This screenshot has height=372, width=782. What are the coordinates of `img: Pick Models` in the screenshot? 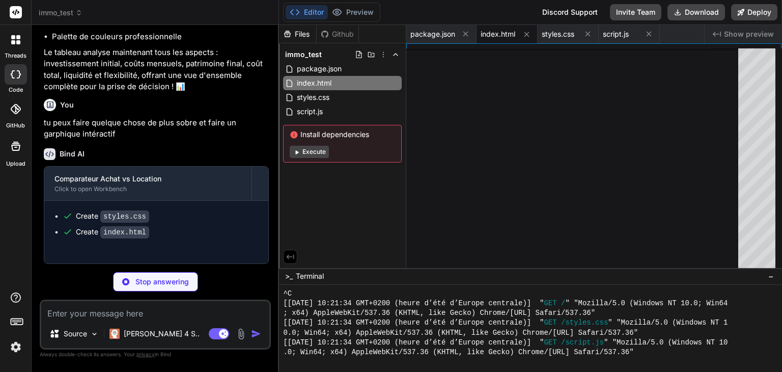 It's located at (94, 334).